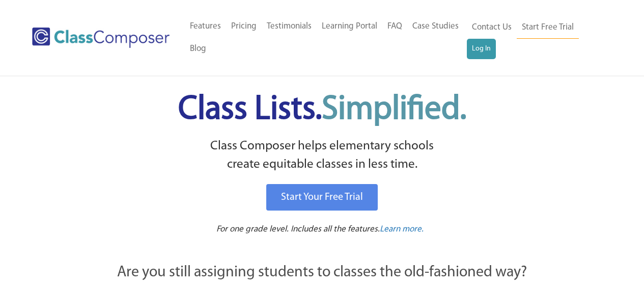 The height and width of the screenshot is (285, 644). I want to click on p: Are you still assigning students to classes the old-fashioned way?, so click(322, 273).